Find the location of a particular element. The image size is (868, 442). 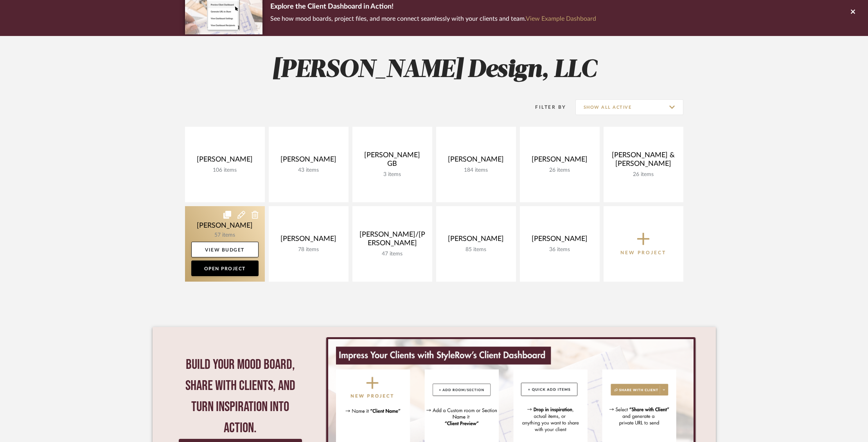

div: 85 items is located at coordinates (476, 250).